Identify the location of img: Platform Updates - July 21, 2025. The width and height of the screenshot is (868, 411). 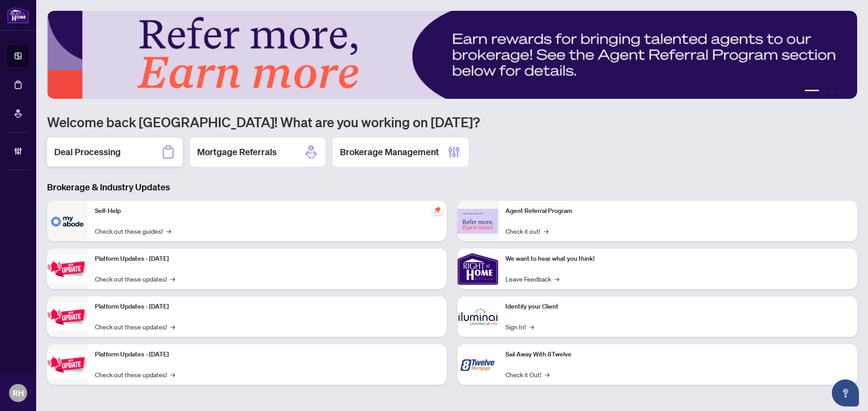
(67, 269).